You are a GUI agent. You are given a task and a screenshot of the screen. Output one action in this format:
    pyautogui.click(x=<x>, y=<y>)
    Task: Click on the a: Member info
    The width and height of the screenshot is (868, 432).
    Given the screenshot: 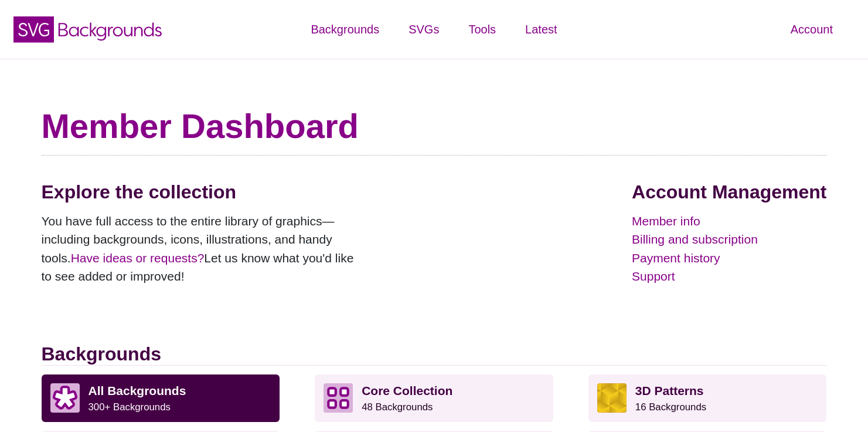 What is the action you would take?
    pyautogui.click(x=729, y=221)
    